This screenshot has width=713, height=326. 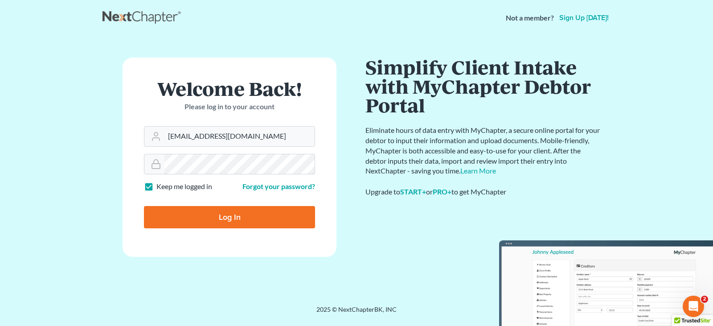 I want to click on span: 2, so click(x=705, y=299).